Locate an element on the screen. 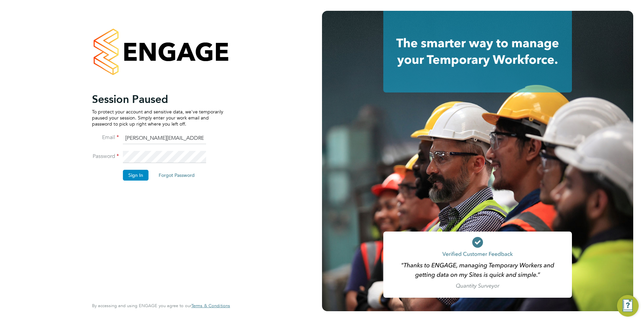 The image size is (644, 322). span: Terms & Conditions is located at coordinates (210, 305).